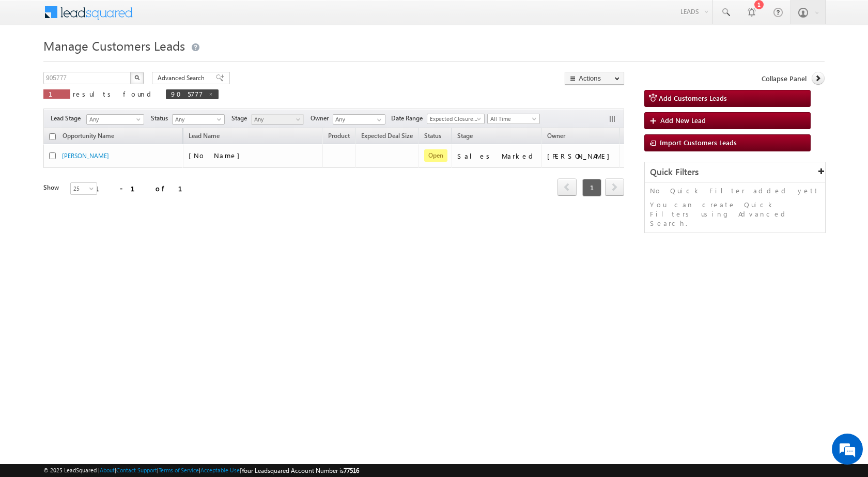  Describe the element at coordinates (161, 118) in the screenshot. I see `span: Status` at that location.